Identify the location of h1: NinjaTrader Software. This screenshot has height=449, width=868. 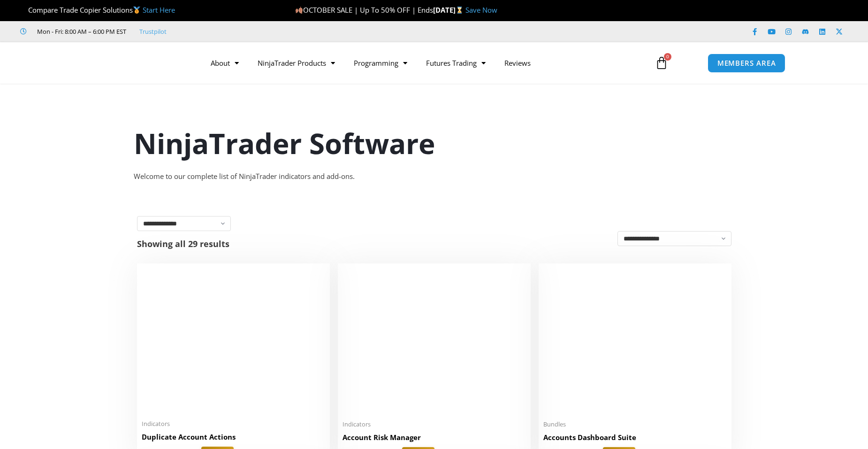
(434, 144).